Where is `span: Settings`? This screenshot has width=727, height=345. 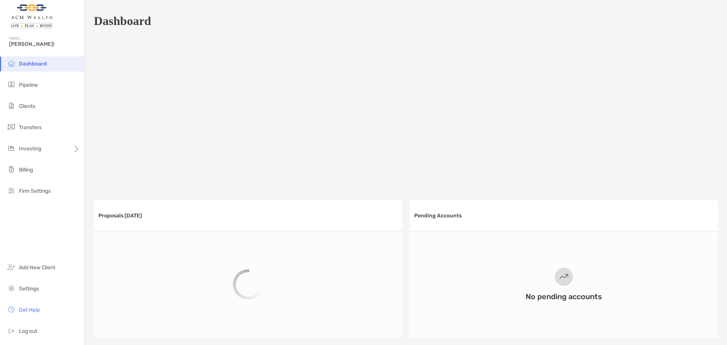
span: Settings is located at coordinates (29, 289).